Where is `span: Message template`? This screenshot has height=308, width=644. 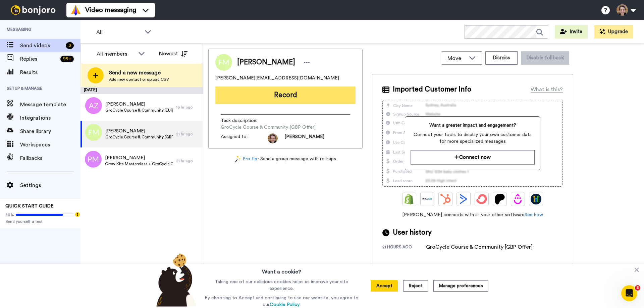 span: Message template is located at coordinates (50, 105).